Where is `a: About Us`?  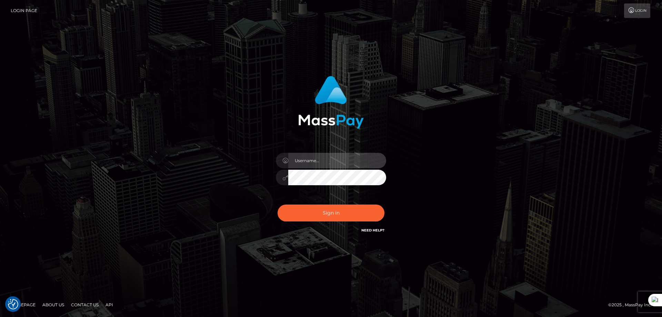
a: About Us is located at coordinates (53, 305).